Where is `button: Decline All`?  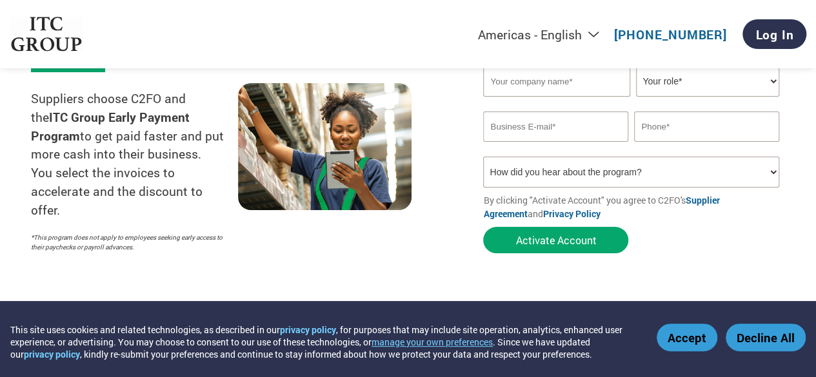 button: Decline All is located at coordinates (766, 337).